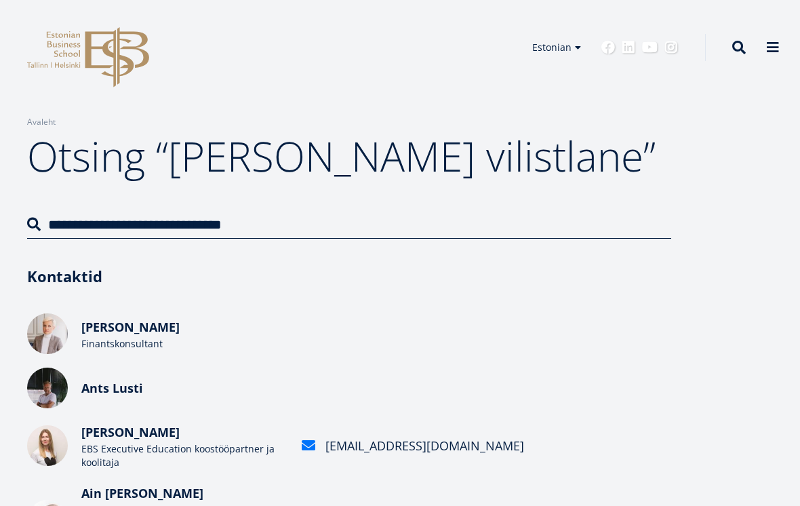  I want to click on a: Linkedin, so click(628, 47).